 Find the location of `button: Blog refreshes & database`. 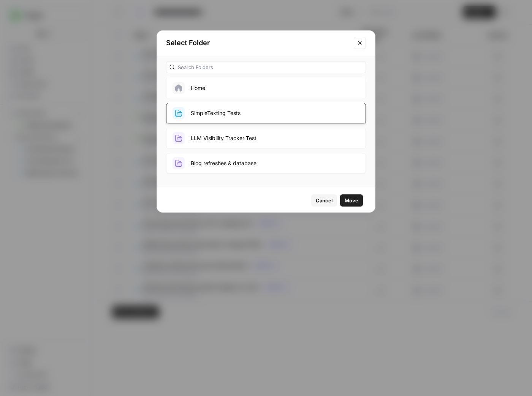

button: Blog refreshes & database is located at coordinates (266, 163).